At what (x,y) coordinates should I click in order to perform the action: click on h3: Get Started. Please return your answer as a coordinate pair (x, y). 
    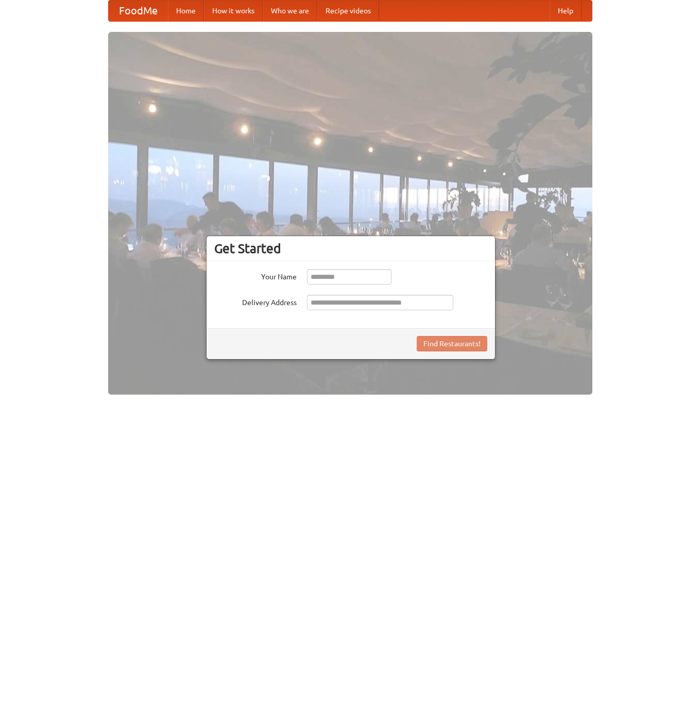
    Looking at the image, I should click on (350, 248).